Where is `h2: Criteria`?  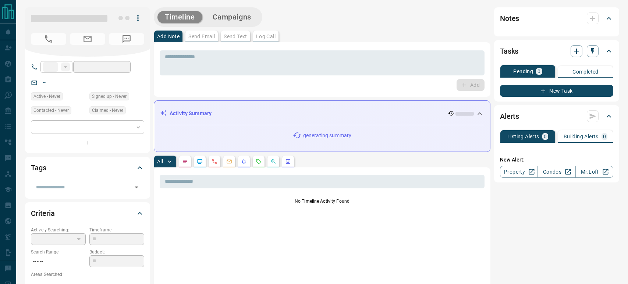 h2: Criteria is located at coordinates (43, 213).